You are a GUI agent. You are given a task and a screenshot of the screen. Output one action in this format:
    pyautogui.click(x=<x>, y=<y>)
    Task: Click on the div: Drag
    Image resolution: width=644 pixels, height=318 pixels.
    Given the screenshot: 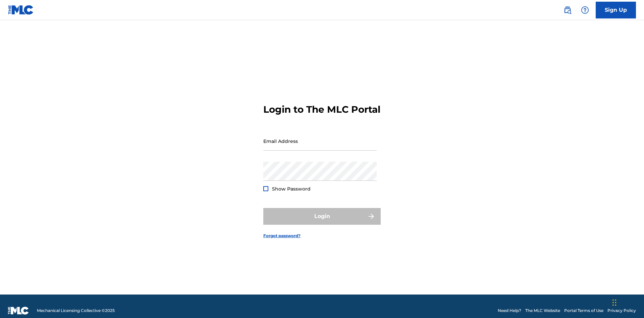 What is the action you would take?
    pyautogui.click(x=615, y=302)
    